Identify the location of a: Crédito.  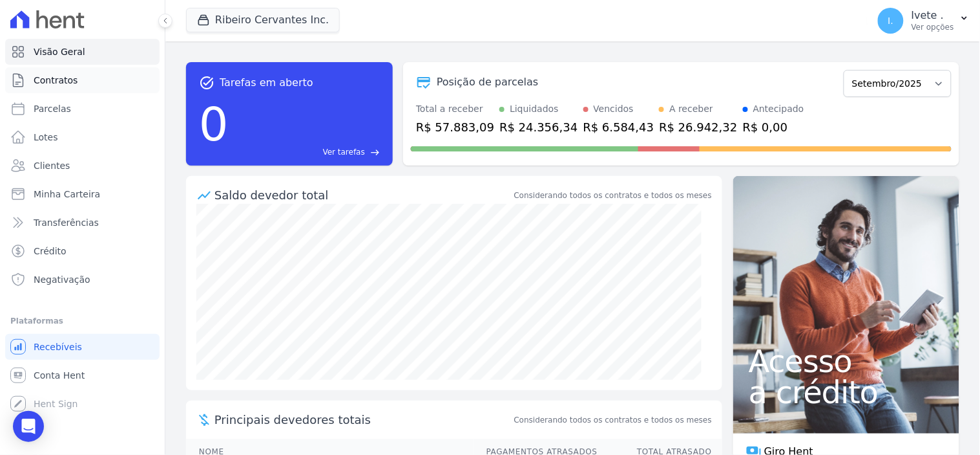
(82, 251).